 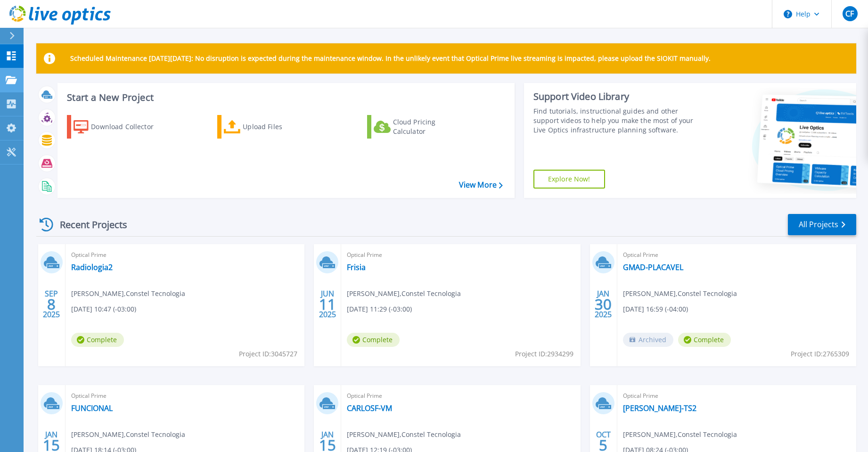 What do you see at coordinates (327, 305) in the screenshot?
I see `span: 11` at bounding box center [327, 305].